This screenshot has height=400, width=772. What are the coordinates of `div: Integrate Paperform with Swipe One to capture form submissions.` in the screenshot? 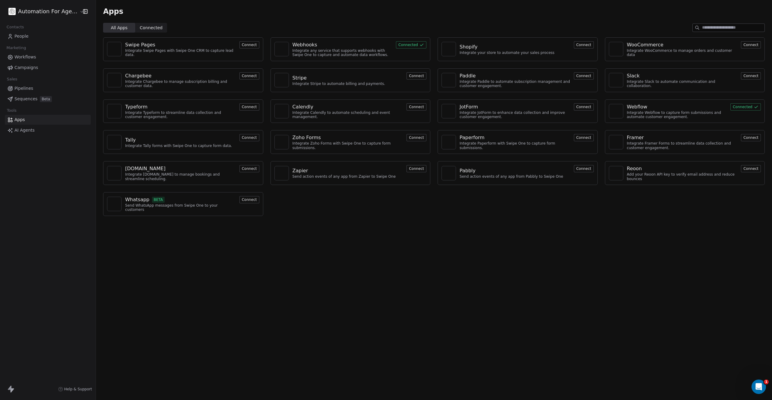 It's located at (515, 146).